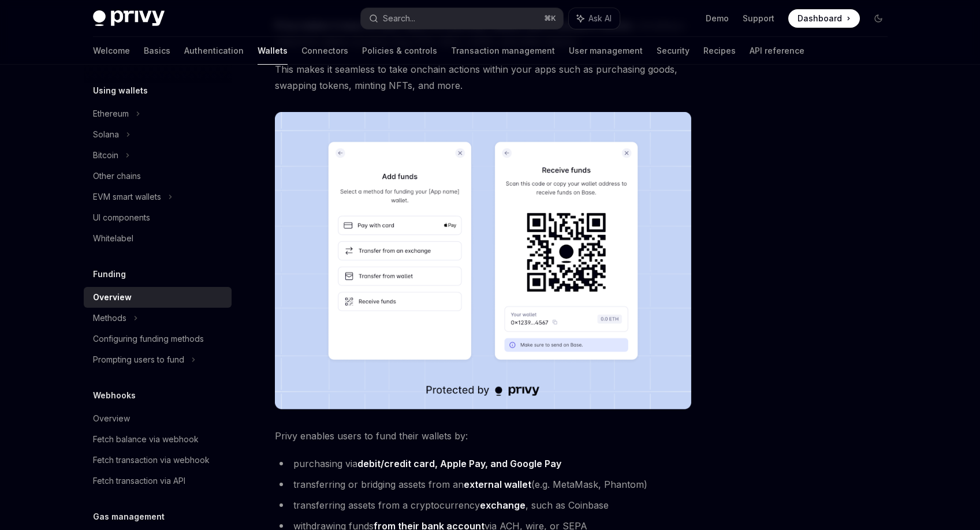 The width and height of the screenshot is (980, 530). What do you see at coordinates (109, 274) in the screenshot?
I see `h5: Funding` at bounding box center [109, 274].